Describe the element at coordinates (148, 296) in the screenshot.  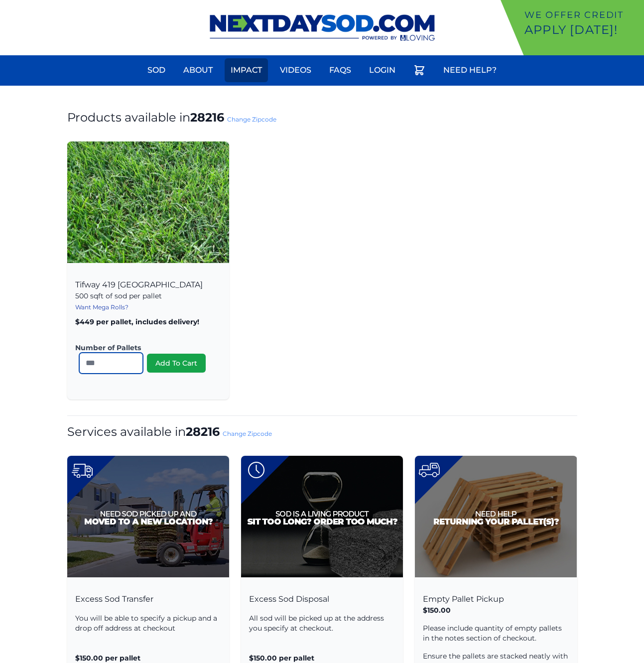
I see `p: 500 sqft of sod per pallet` at that location.